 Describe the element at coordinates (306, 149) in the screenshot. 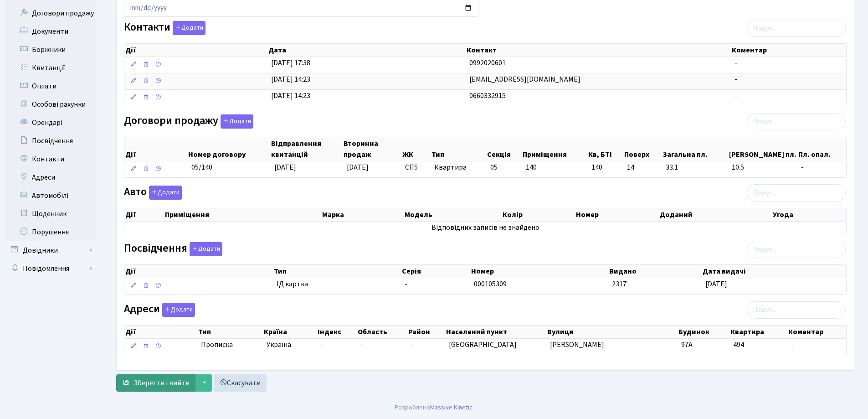

I see `th: Відправлення квитанцій` at that location.